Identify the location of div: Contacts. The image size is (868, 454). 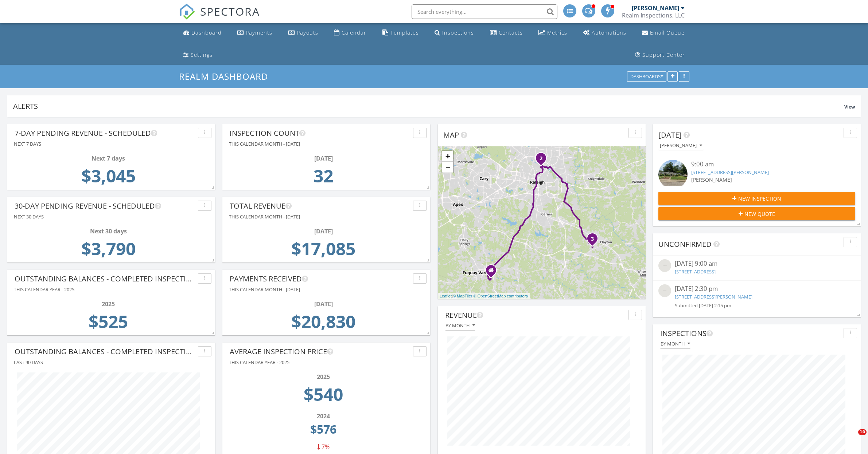
(511, 33).